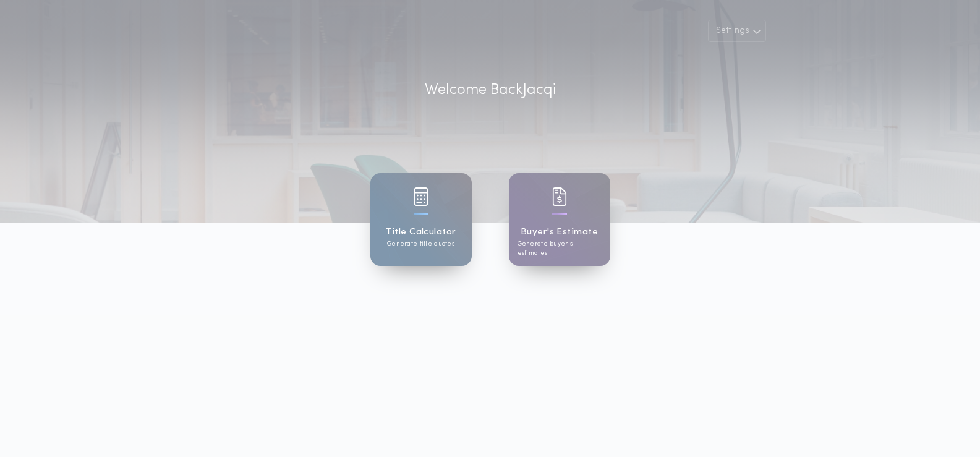 The height and width of the screenshot is (457, 980). What do you see at coordinates (559, 248) in the screenshot?
I see `p: Generate buyer's estimates` at bounding box center [559, 248].